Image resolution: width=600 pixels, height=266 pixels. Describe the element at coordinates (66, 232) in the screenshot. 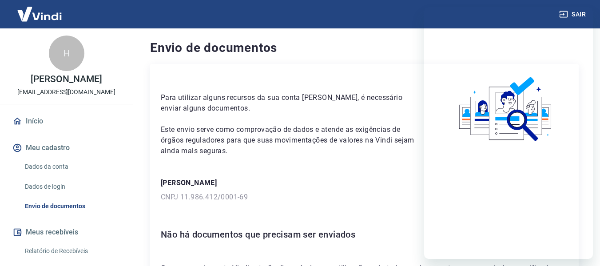

I see `button: Meus recebíveis` at that location.